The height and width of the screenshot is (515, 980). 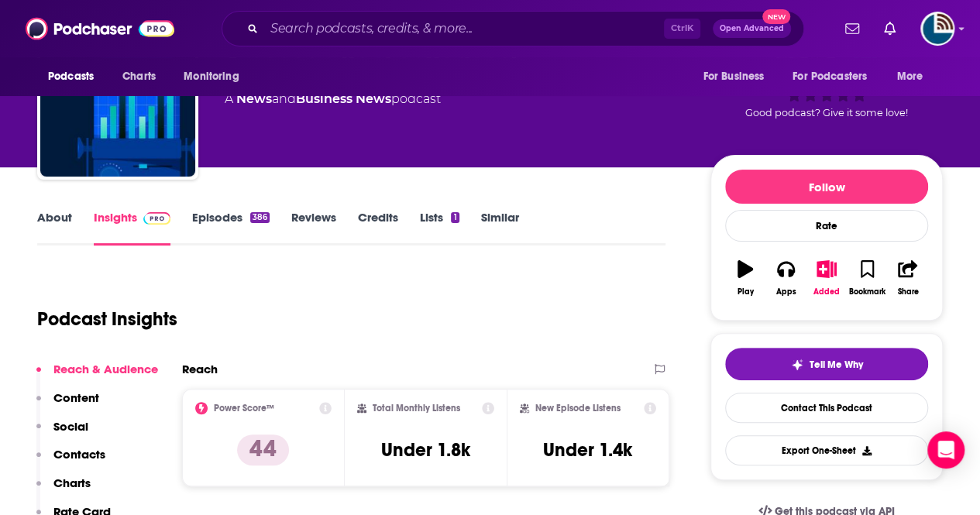 I want to click on span: Tell Me Why, so click(x=836, y=365).